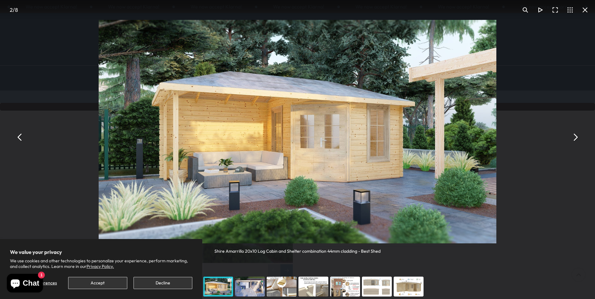  Describe the element at coordinates (585, 10) in the screenshot. I see `button: Close` at that location.